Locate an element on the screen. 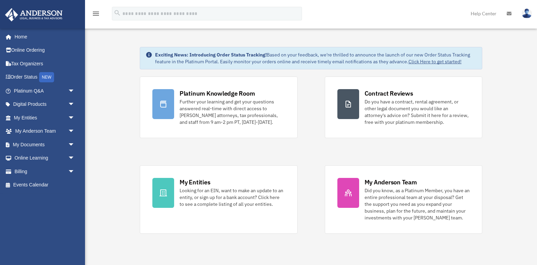 The image size is (537, 265). div: Did you know, as a Platinum Member, you have an entire professional team at your disposal? Get th... is located at coordinates (417, 204).